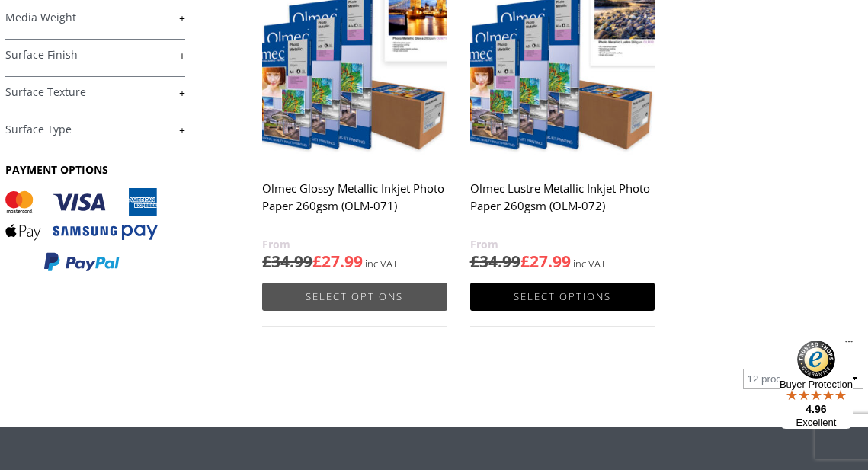 The width and height of the screenshot is (868, 470). Describe the element at coordinates (95, 169) in the screenshot. I see `h3: PAYMENT OPTIONS` at that location.